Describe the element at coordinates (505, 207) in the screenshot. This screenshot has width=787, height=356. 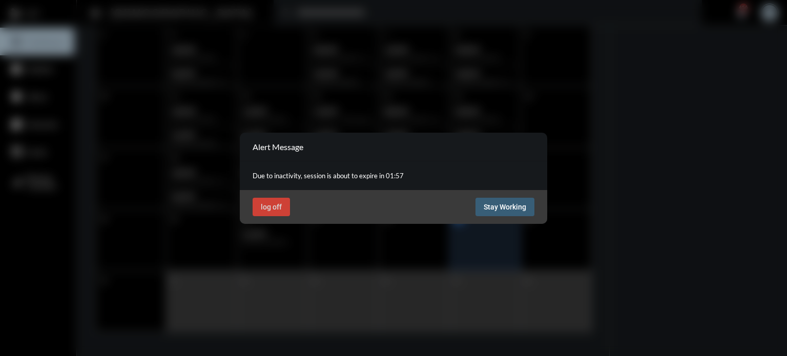
I see `span: Stay Working` at that location.